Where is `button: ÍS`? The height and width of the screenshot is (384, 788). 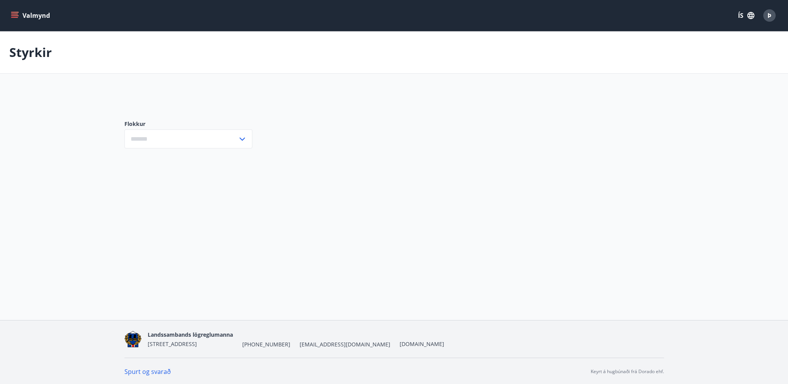
button: ÍS is located at coordinates (746, 16).